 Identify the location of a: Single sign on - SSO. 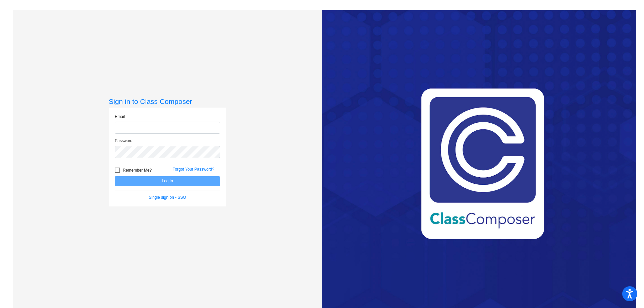
(167, 198).